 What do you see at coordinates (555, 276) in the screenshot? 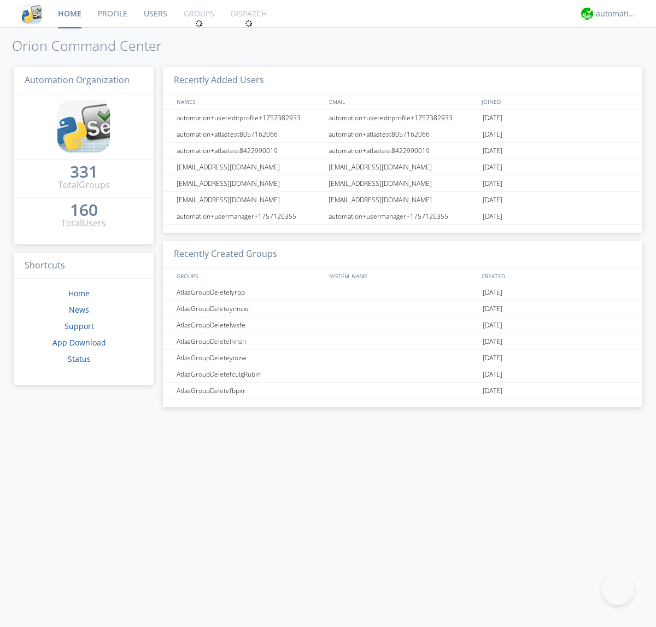
I see `div: CREATED` at bounding box center [555, 276].